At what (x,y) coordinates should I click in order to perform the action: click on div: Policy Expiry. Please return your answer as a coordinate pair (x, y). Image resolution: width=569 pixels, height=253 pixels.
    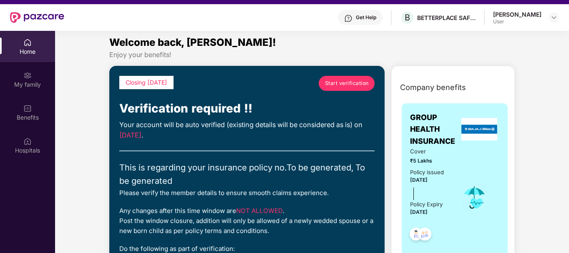
    Looking at the image, I should click on (426, 204).